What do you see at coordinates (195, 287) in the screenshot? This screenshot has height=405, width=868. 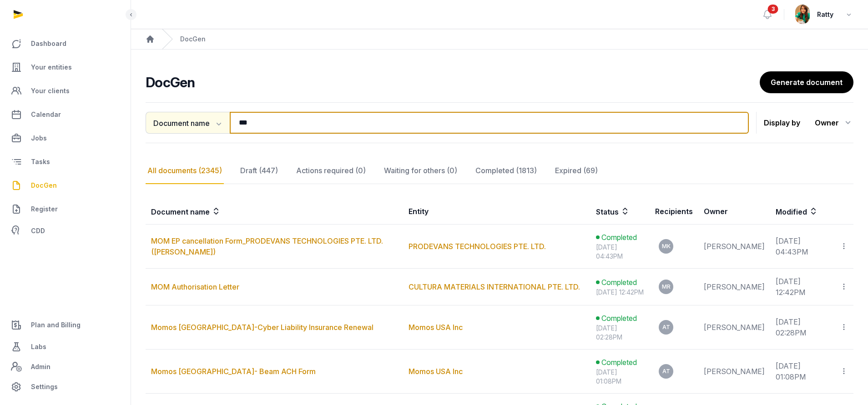 I see `a: MOM Authorisation Letter` at bounding box center [195, 287].